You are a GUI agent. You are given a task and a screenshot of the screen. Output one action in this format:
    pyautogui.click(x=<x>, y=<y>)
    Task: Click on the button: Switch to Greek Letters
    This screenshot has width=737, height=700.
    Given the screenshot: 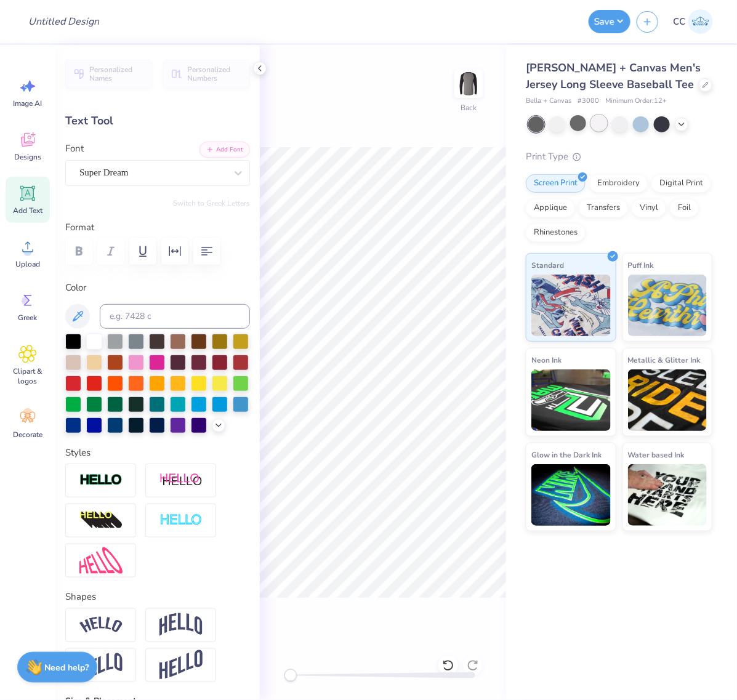 What is the action you would take?
    pyautogui.click(x=211, y=203)
    